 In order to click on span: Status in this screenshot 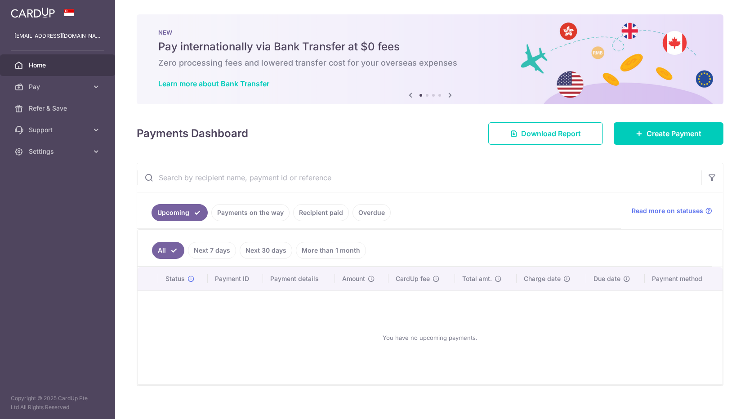, I will do `click(175, 279)`.